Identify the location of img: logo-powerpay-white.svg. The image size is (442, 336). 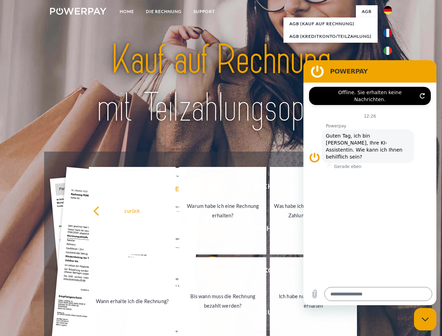
(78, 11).